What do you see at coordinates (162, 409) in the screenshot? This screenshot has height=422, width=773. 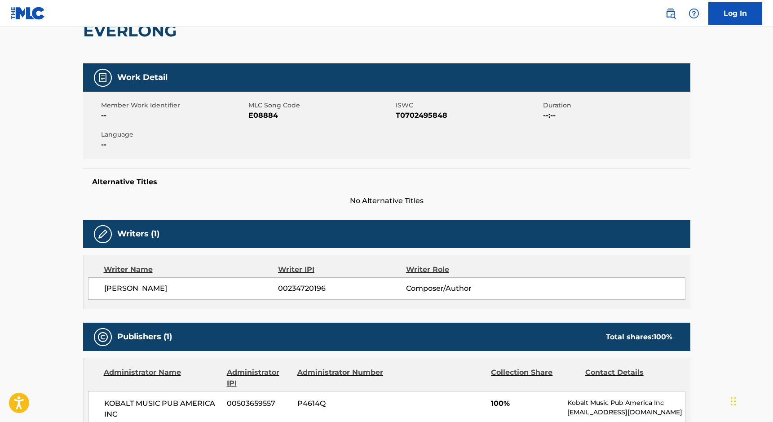 I see `span: KOBALT MUSIC PUB AMERICA INC` at bounding box center [162, 409].